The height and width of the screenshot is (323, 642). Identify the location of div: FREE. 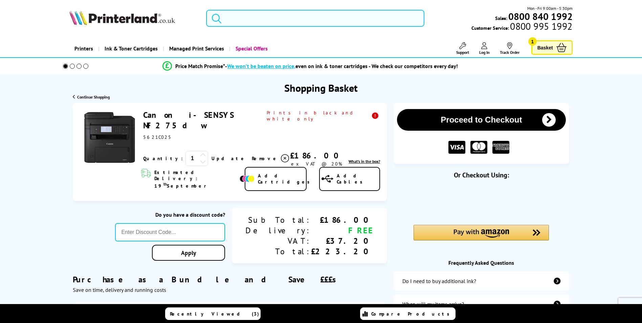
(342, 230).